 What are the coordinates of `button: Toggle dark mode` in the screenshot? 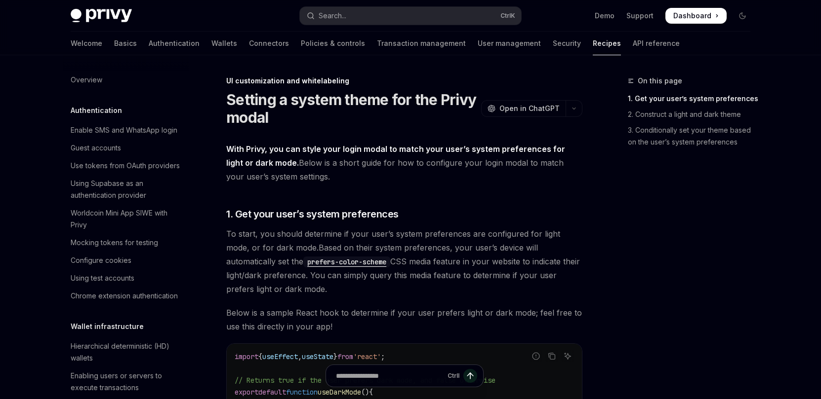 It's located at (742, 16).